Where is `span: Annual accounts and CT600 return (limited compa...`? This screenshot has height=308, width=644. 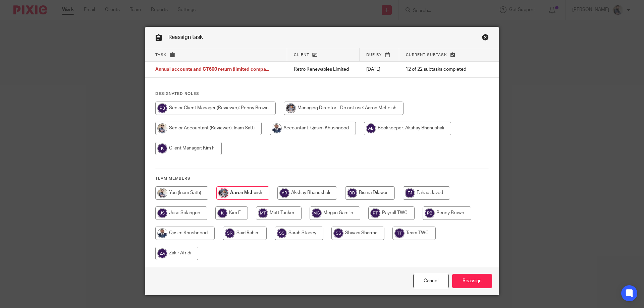 span: Annual accounts and CT600 return (limited compa... is located at coordinates (212, 70).